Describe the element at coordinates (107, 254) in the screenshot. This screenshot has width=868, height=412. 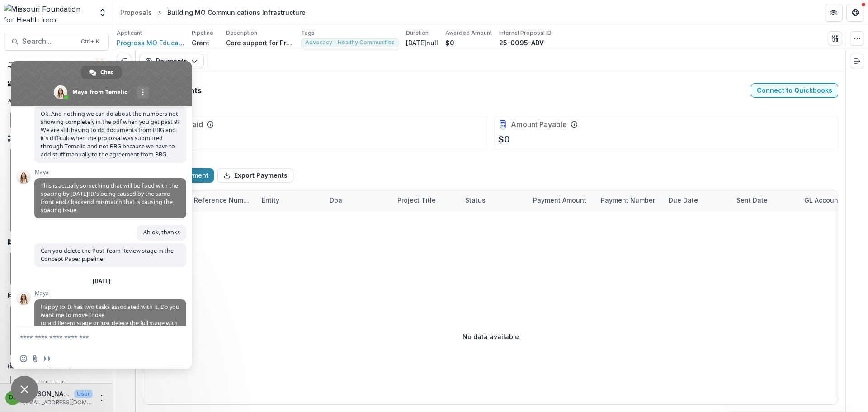
I see `span: Can you delete the Post Team Review stage in the Concept Paper pipeline` at that location.